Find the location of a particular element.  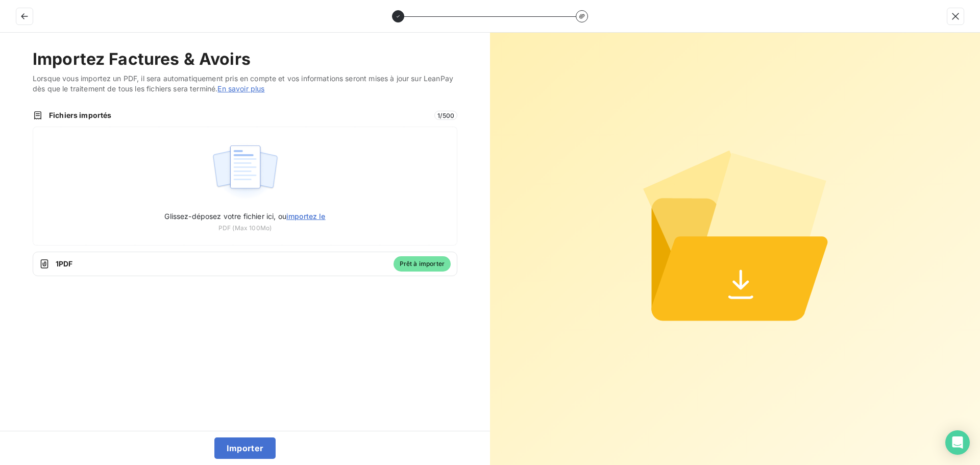

span: 1 / 500 is located at coordinates (446, 115).